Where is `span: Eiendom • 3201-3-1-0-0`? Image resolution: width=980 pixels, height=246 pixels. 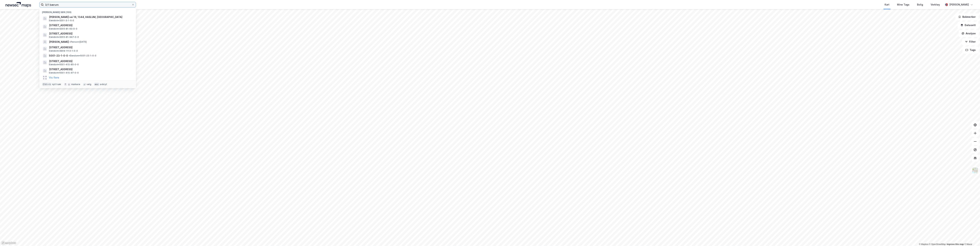 span: Eiendom • 3201-3-1-0-0 is located at coordinates (61, 21).